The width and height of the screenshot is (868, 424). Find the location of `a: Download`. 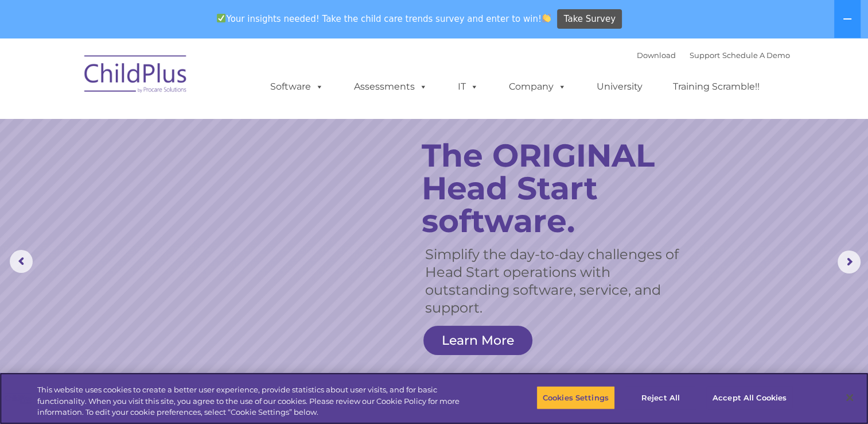

a: Download is located at coordinates (656, 55).